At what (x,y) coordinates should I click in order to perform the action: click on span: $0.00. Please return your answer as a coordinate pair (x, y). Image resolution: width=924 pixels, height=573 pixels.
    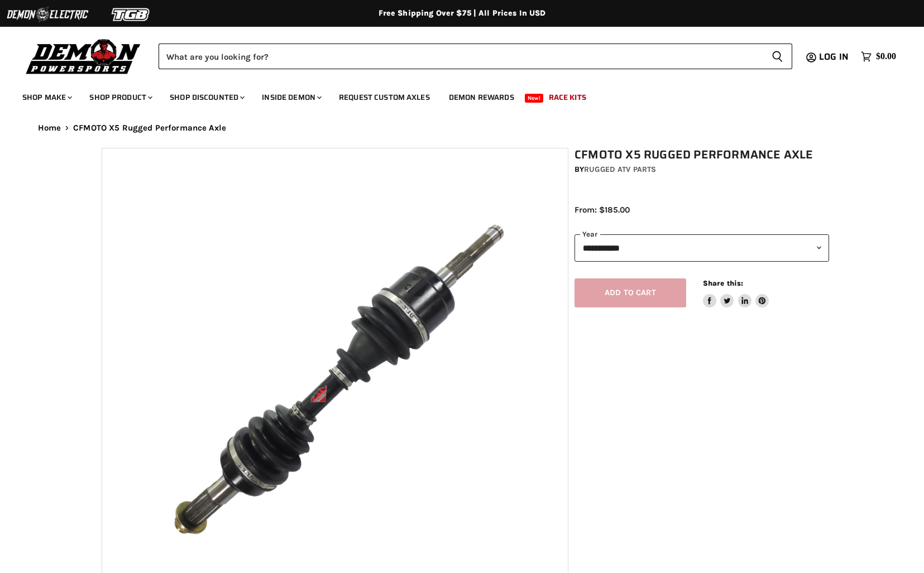
    Looking at the image, I should click on (886, 56).